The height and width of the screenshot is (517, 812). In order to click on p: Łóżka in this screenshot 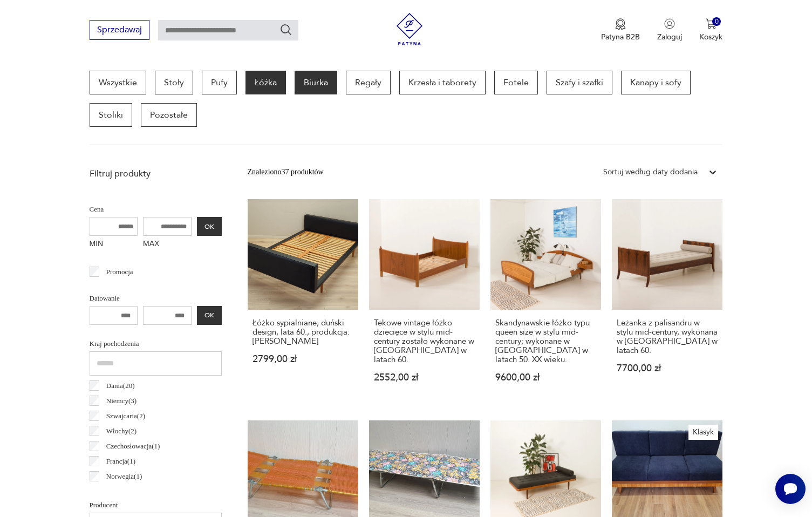, I will do `click(266, 83)`.